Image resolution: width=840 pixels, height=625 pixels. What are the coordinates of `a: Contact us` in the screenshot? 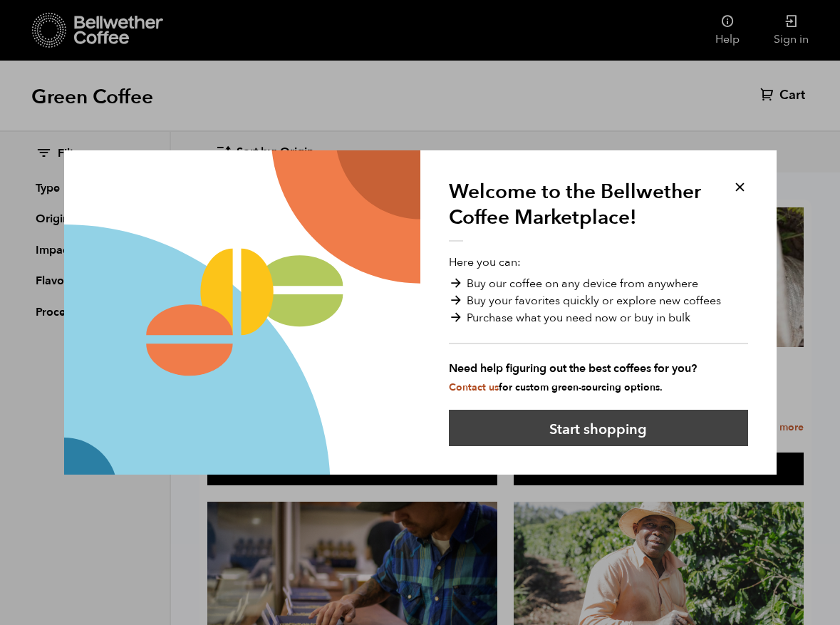 It's located at (474, 387).